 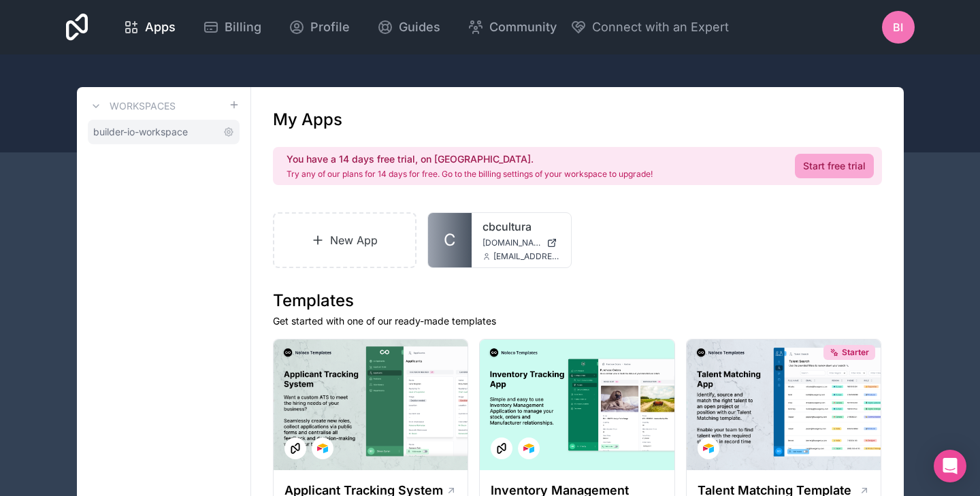 I want to click on button: Connect with an Expert, so click(x=649, y=27).